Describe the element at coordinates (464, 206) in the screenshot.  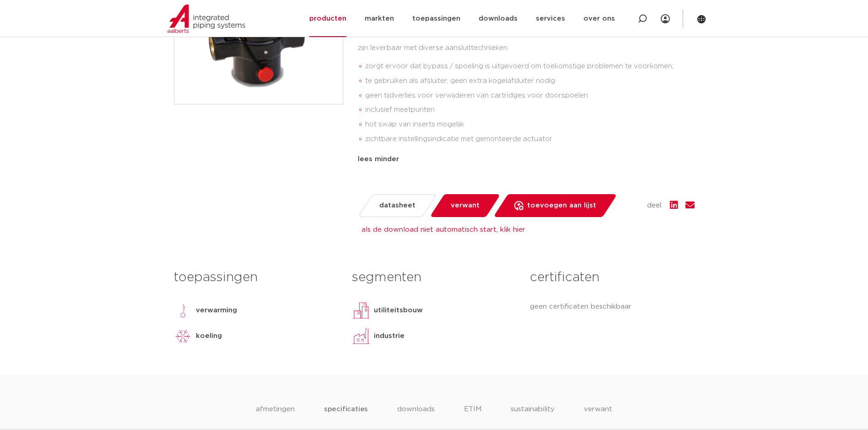
I see `a: verwant` at that location.